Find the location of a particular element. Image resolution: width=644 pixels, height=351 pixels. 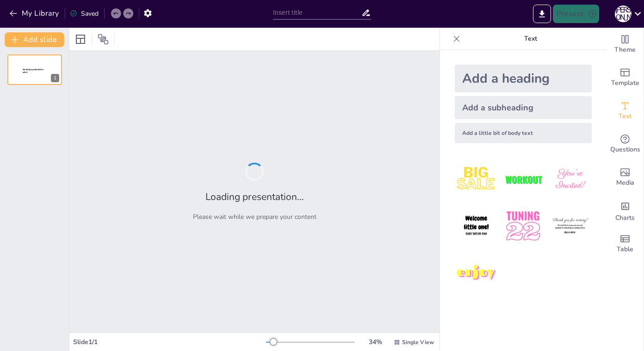

div: Add a little bit of body text is located at coordinates (523, 133).